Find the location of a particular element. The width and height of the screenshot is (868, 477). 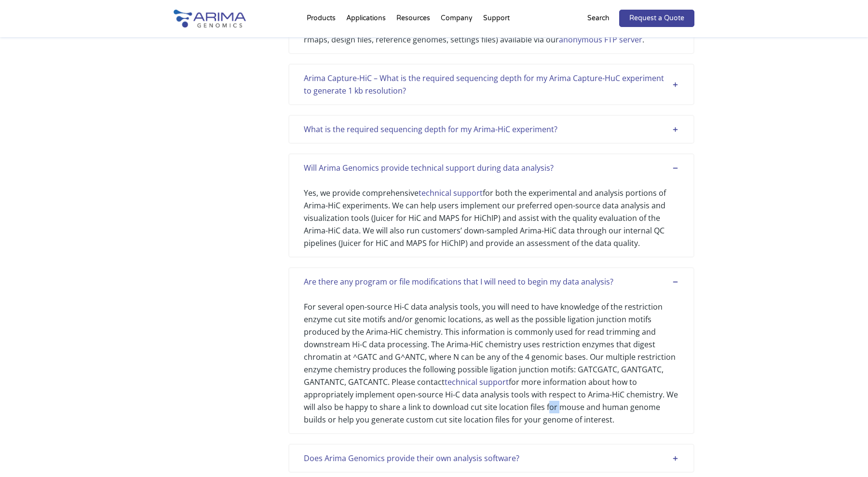

div: Arima Capture-HiC – What is the required sequencing depth for my Arima Capture-HuC experiment to ... is located at coordinates (492, 84).